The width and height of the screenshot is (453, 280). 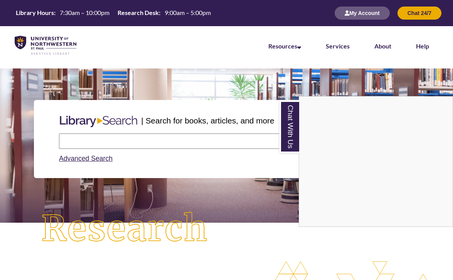 I want to click on img: UNWSP Library Logo, so click(x=45, y=45).